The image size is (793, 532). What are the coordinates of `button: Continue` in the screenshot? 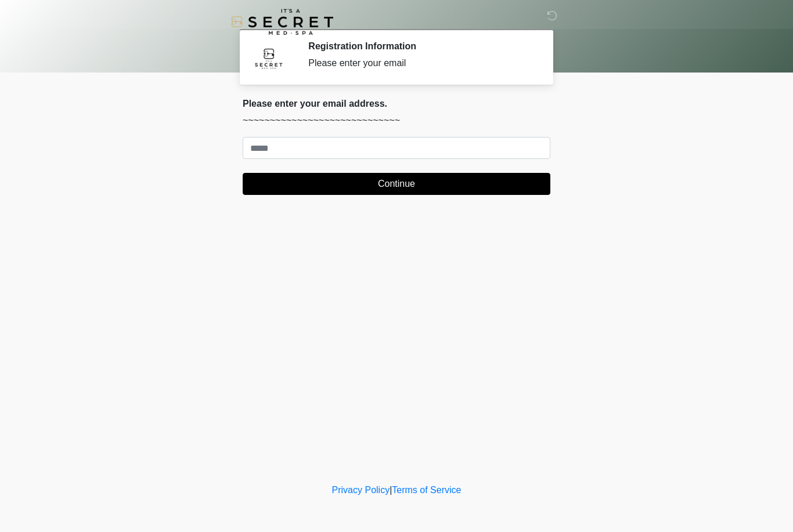 It's located at (397, 184).